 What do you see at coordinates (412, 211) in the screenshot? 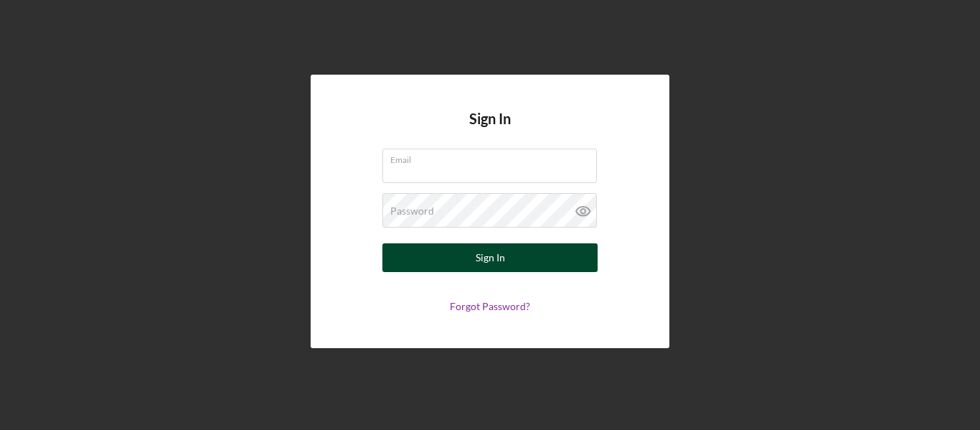
I see `label: Password` at bounding box center [412, 211].